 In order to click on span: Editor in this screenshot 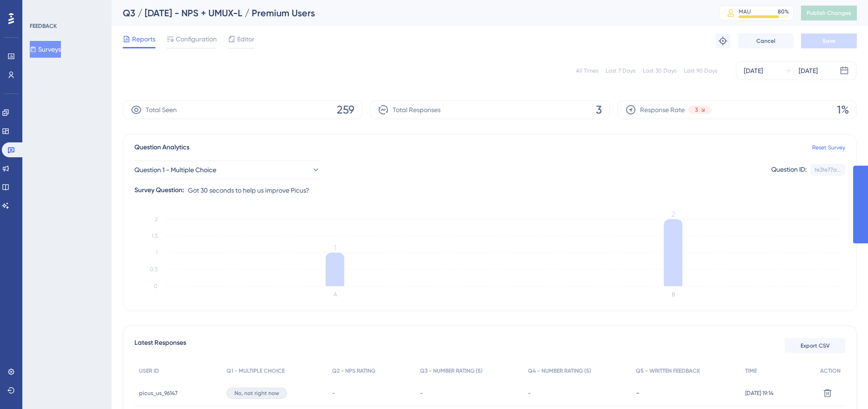, I will do `click(245, 39)`.